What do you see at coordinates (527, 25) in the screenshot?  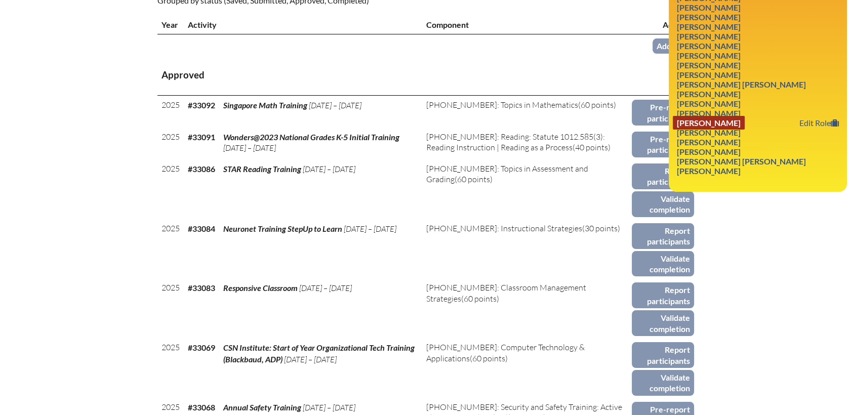 I see `th: Component` at bounding box center [527, 25].